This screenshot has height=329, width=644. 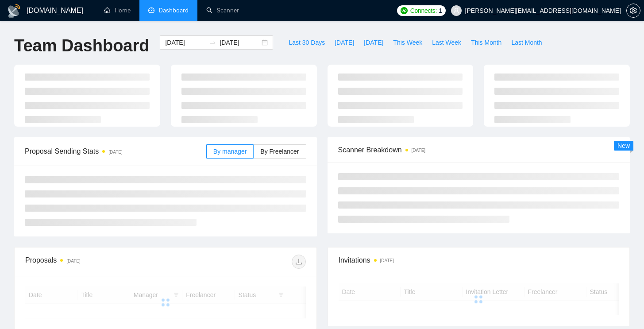 What do you see at coordinates (212, 42) in the screenshot?
I see `span: swap-right` at bounding box center [212, 42].